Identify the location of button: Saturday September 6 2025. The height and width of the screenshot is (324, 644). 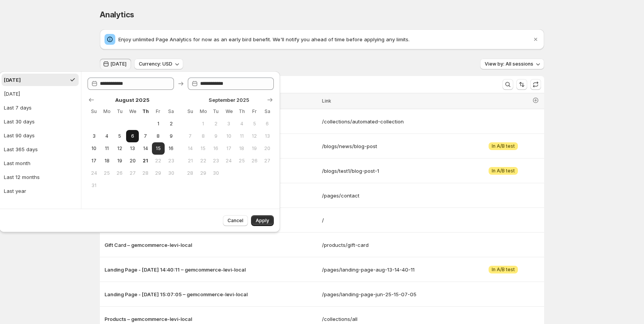
(267, 124).